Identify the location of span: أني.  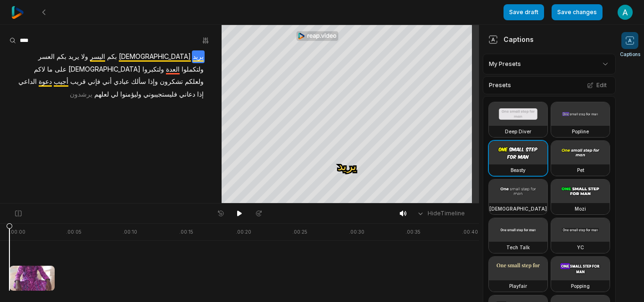
(107, 82).